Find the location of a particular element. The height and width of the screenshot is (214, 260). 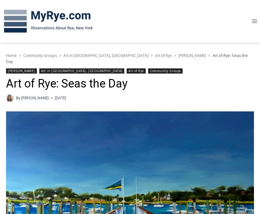

nav: Breadcrumbs is located at coordinates (130, 58).